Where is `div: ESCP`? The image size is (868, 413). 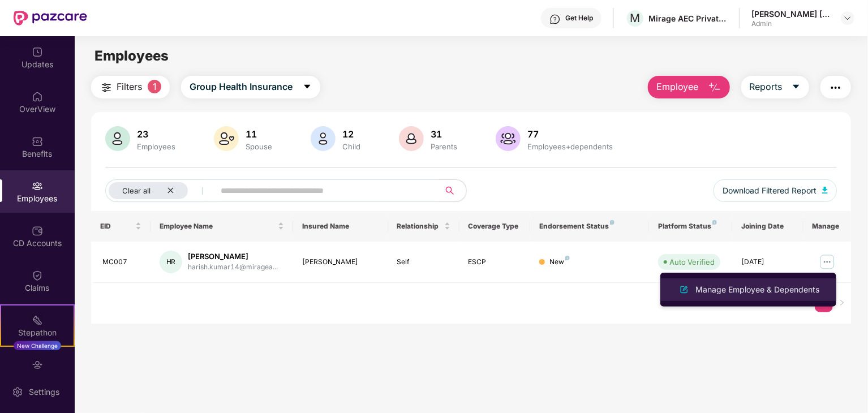
div: ESCP is located at coordinates (495, 261).